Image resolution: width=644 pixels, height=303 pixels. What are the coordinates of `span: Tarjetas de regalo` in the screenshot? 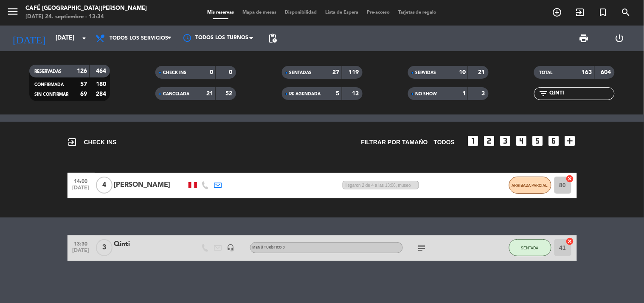 It's located at (418, 12).